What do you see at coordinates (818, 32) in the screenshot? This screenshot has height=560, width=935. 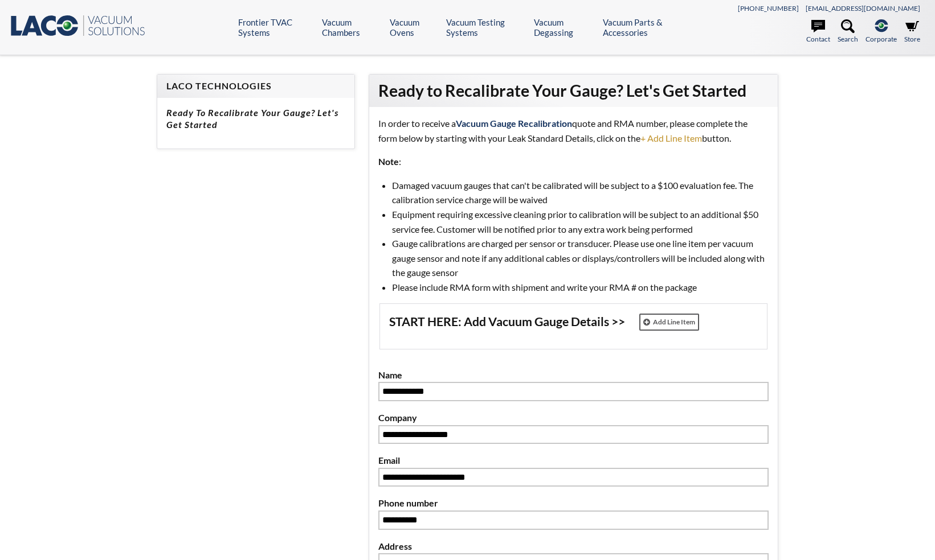 I see `a: Contact` at bounding box center [818, 32].